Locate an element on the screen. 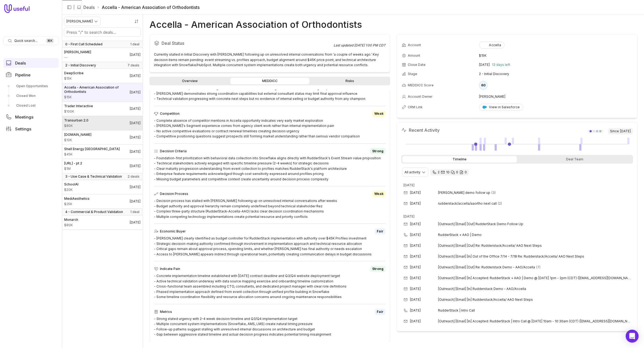  div: Competition is located at coordinates (270, 114).